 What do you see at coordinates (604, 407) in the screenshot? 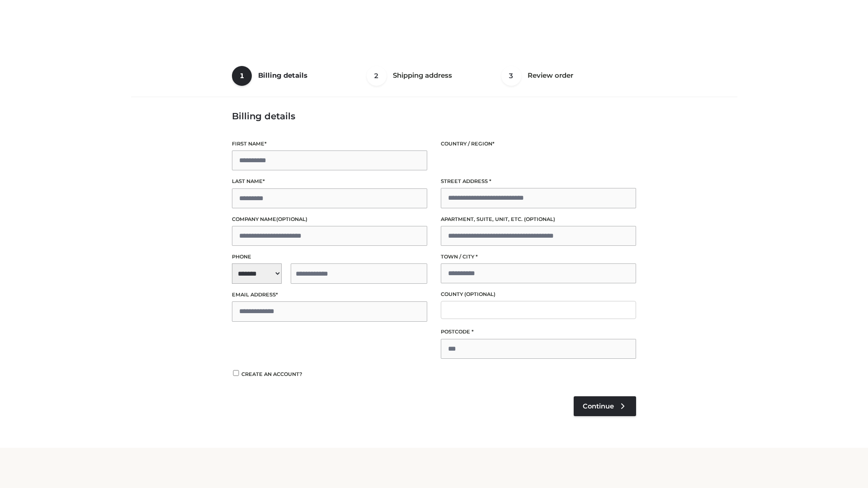
I see `a: Continue` at bounding box center [604, 407].